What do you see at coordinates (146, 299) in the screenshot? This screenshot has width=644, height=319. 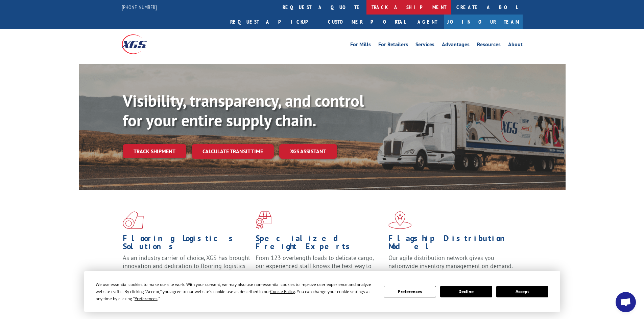 I see `span: Preferences` at bounding box center [146, 299].